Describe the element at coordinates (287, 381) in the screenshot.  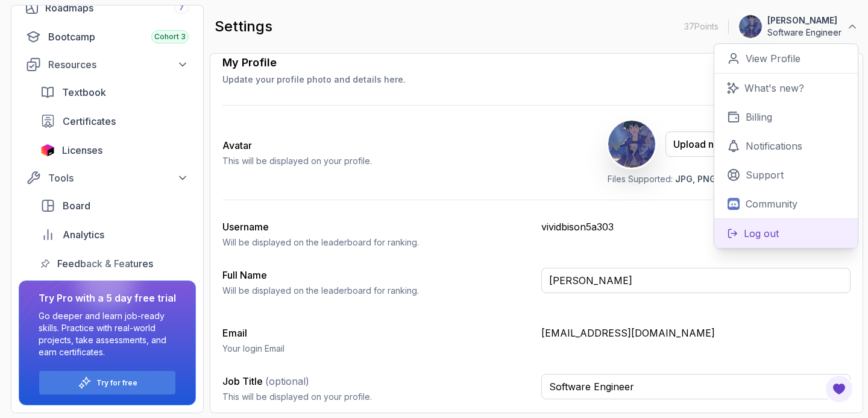
I see `span: (optional)` at that location.